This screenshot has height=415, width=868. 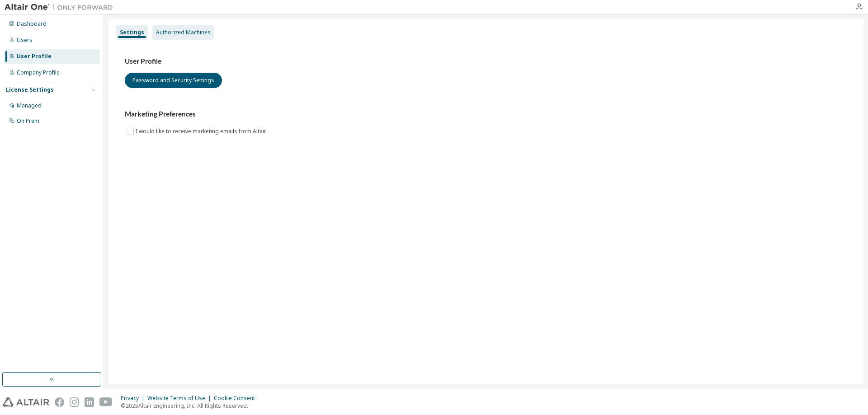 I want to click on div: License Settings, so click(x=30, y=90).